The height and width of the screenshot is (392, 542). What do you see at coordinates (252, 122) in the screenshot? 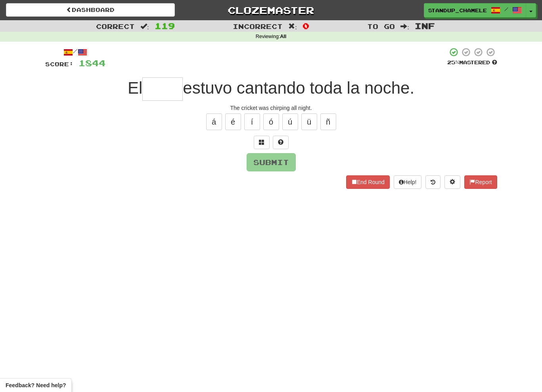
I see `button: í` at bounding box center [252, 122].